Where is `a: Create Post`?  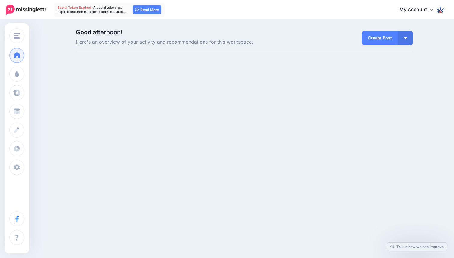
a: Create Post is located at coordinates (380, 38).